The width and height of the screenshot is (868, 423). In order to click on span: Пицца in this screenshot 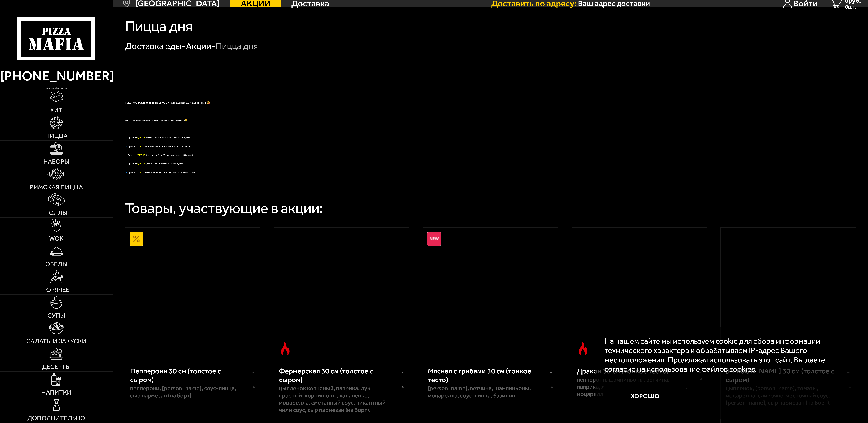, I will do `click(56, 136)`.